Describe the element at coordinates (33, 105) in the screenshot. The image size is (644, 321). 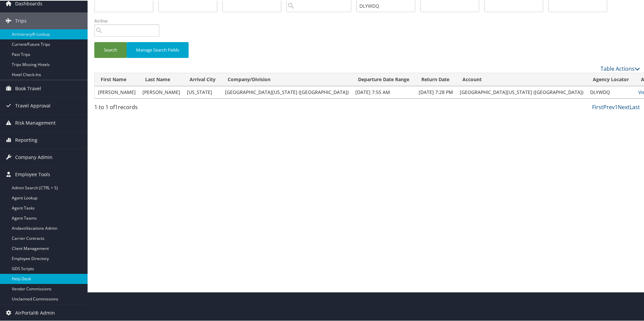
I see `span: Travel Approval` at that location.